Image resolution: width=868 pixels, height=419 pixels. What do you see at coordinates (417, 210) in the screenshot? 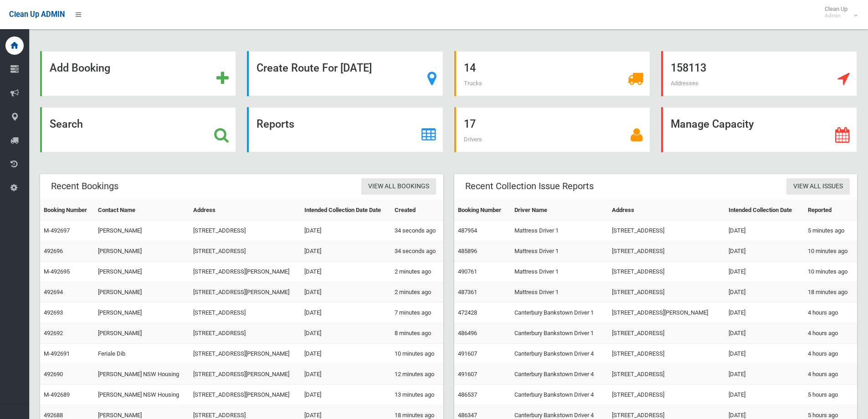
I see `th: Created` at bounding box center [417, 210].